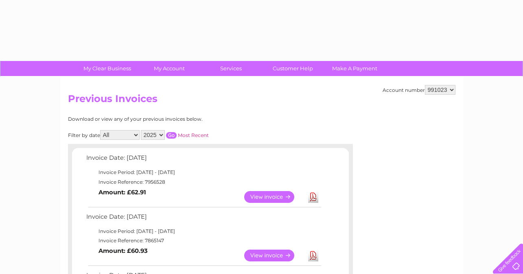 The width and height of the screenshot is (523, 274). What do you see at coordinates (203, 182) in the screenshot?
I see `td: Invoice Reference: 7956528` at bounding box center [203, 182].